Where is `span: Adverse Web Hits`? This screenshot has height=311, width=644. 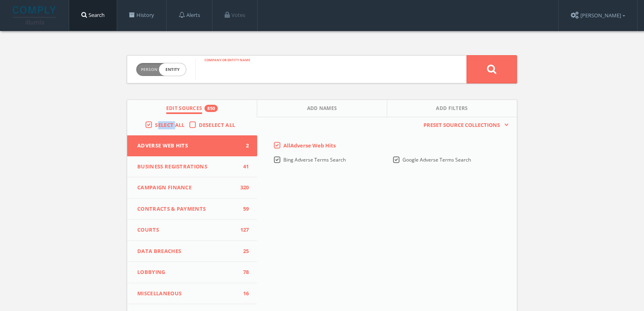
span: Adverse Web Hits is located at coordinates (187, 146).